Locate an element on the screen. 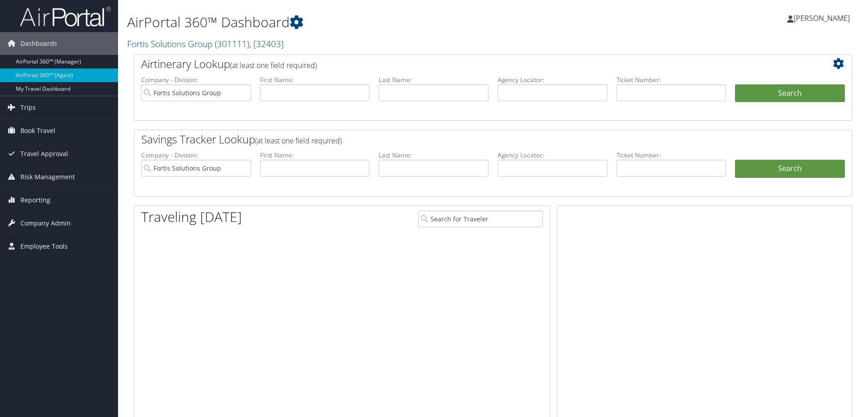  span: , [ 32403 ] is located at coordinates (266, 44).